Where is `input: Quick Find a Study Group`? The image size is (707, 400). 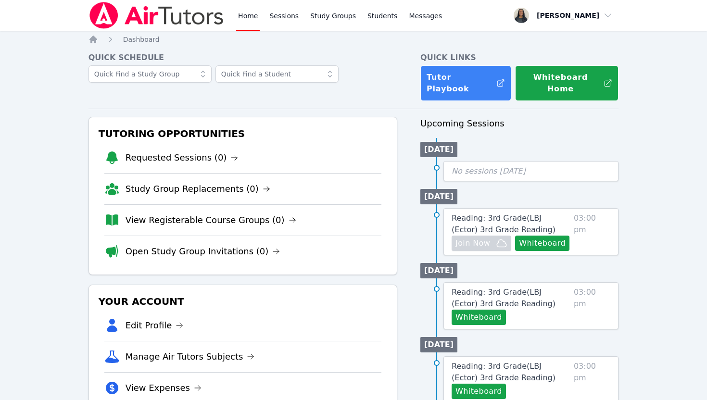 input: Quick Find a Study Group is located at coordinates (150, 74).